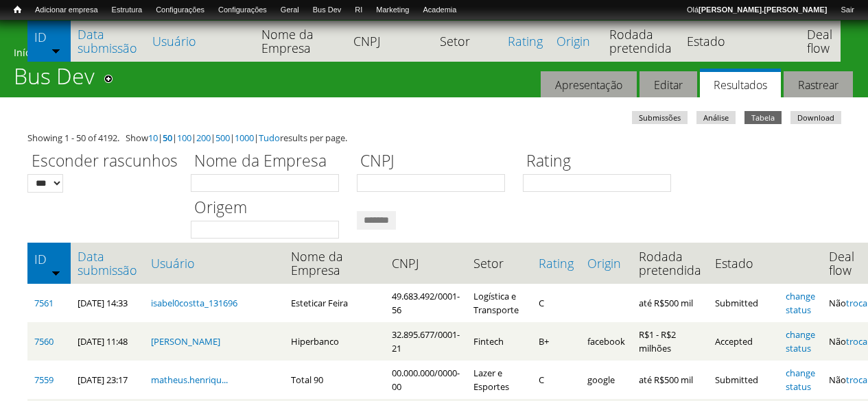 The image size is (868, 401). Describe the element at coordinates (670, 342) in the screenshot. I see `td: R$1 - R$2 milhões` at that location.